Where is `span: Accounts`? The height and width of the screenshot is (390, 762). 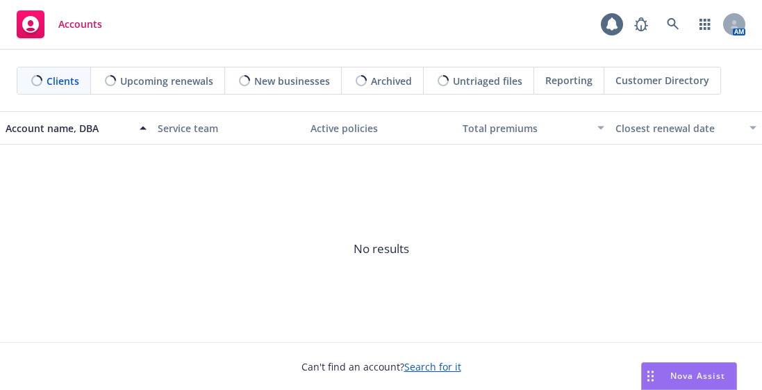 span: Accounts is located at coordinates (80, 24).